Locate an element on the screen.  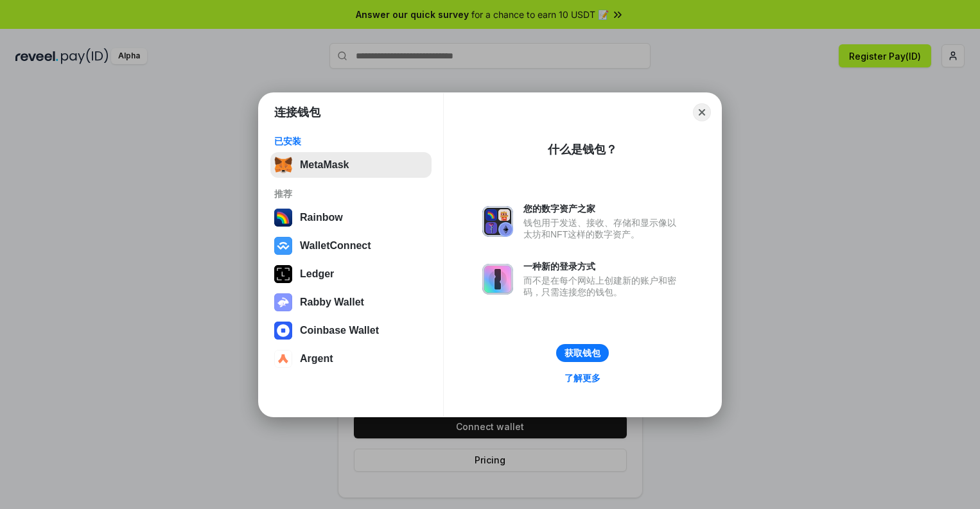
h1: 连接钱包 is located at coordinates (298, 112).